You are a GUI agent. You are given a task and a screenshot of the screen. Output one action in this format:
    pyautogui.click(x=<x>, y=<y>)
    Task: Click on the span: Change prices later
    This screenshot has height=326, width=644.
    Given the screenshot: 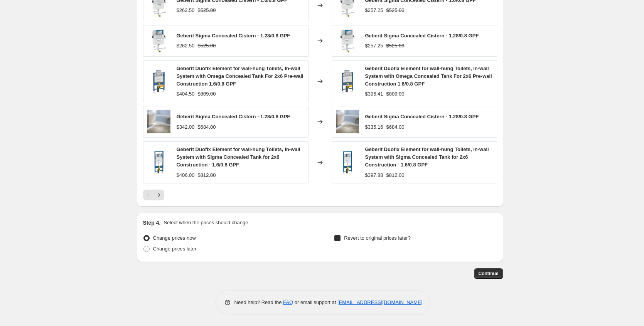 What is the action you would take?
    pyautogui.click(x=175, y=248)
    